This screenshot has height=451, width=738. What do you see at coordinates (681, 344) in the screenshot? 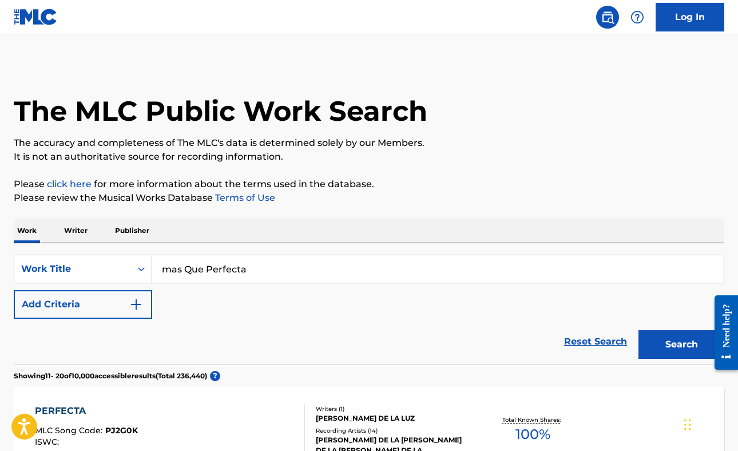
I see `button: Search` at bounding box center [681, 344].